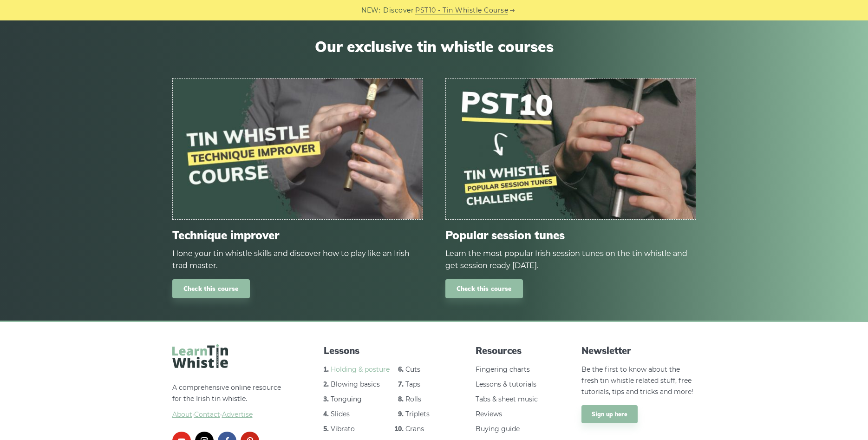 The image size is (868, 440). I want to click on p: A comprehensive online resource for the Irish tin whistle., so click(229, 401).